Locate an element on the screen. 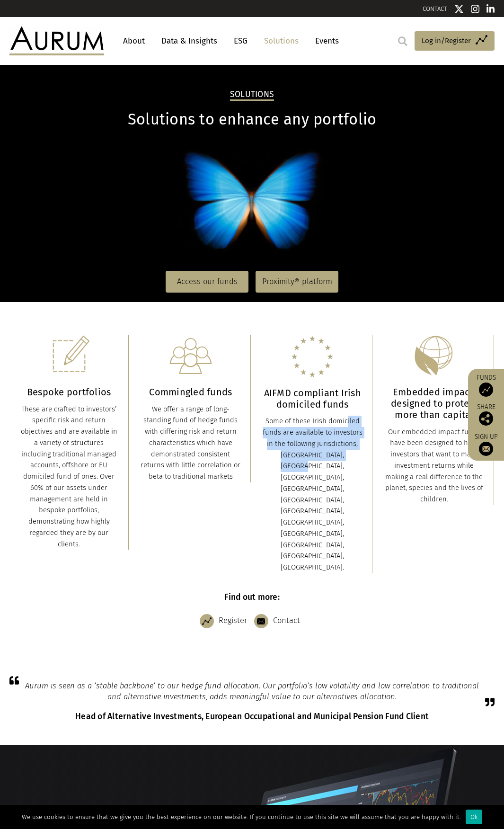 The height and width of the screenshot is (829, 504). img: Aurum is located at coordinates (57, 41).